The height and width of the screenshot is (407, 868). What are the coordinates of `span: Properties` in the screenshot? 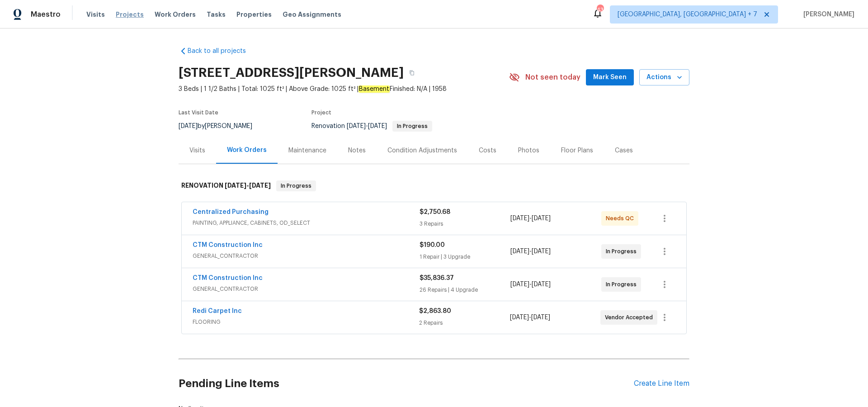 It's located at (254, 14).